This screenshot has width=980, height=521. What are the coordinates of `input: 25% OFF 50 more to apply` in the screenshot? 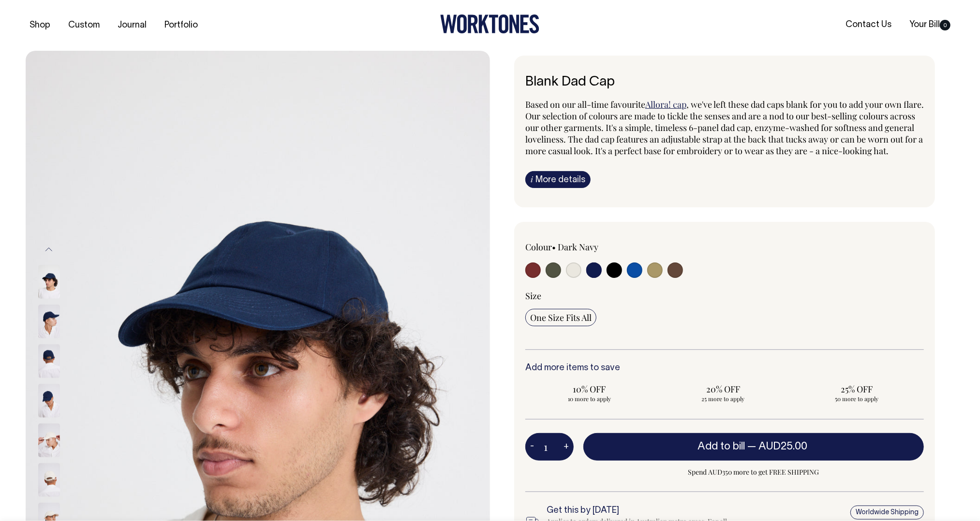 It's located at (857, 393).